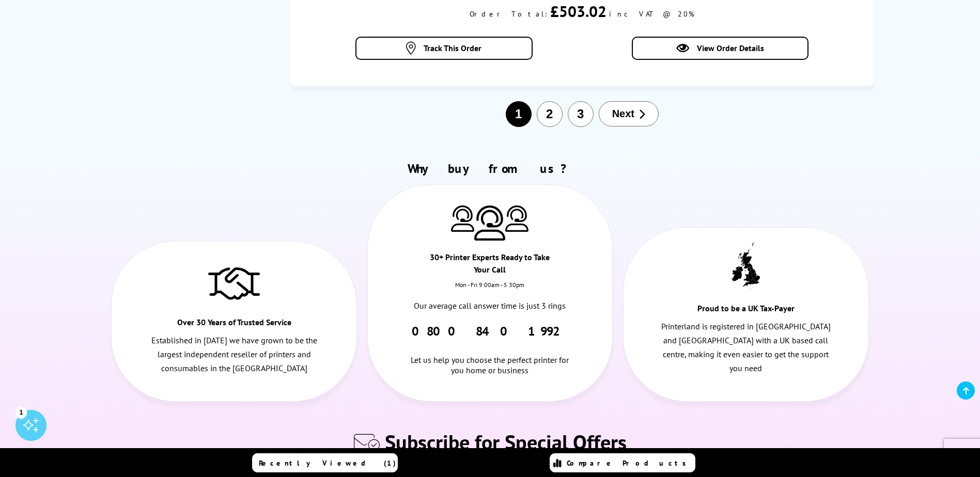  What do you see at coordinates (730, 48) in the screenshot?
I see `span: View Order Details` at bounding box center [730, 48].